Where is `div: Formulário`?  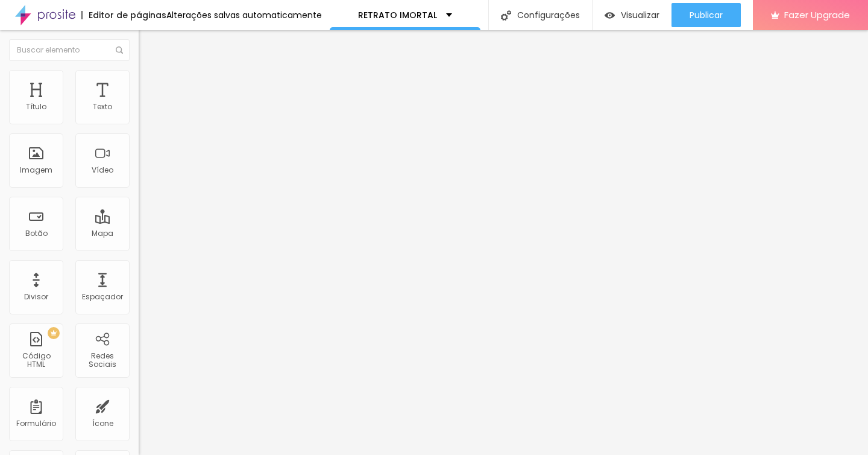
div: Formulário is located at coordinates (36, 423).